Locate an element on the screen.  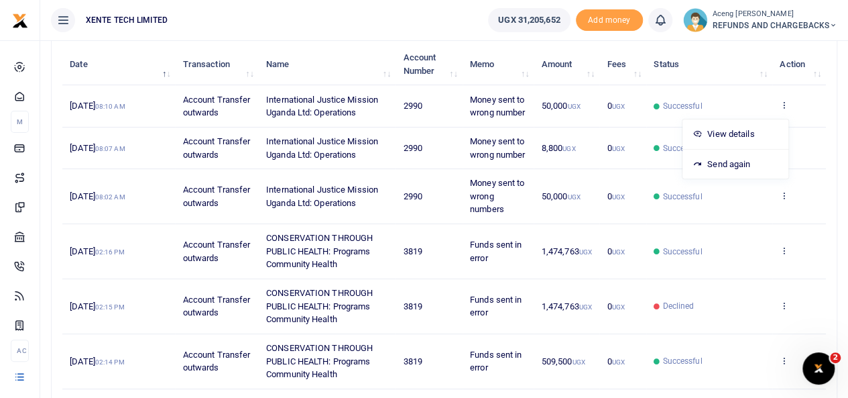
small: 02:15 PM is located at coordinates (110, 307).